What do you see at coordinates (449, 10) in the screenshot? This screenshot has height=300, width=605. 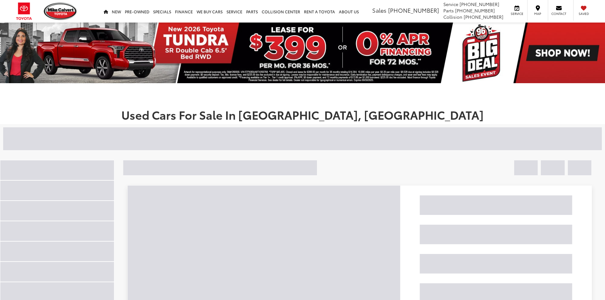 I see `span: Parts` at bounding box center [449, 10].